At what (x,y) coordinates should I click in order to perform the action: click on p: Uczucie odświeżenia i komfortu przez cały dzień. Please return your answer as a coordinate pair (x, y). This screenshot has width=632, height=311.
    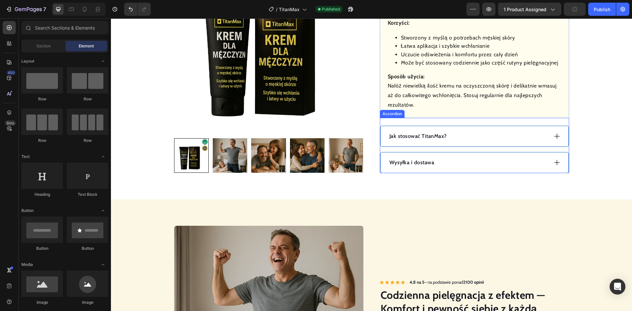
    Looking at the image, I should click on (370, 36).